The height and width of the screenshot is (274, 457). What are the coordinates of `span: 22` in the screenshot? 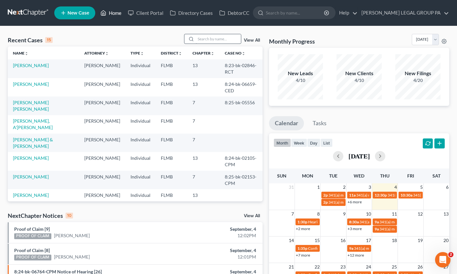 It's located at (317, 267).